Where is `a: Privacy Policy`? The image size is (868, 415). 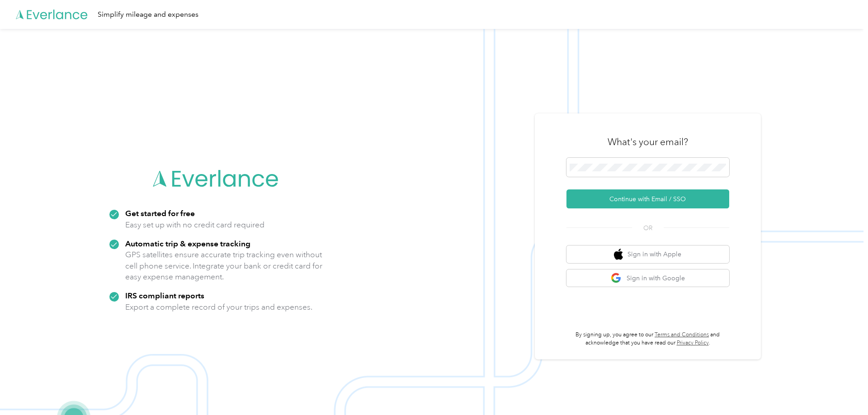
a: Privacy Policy is located at coordinates (692, 342).